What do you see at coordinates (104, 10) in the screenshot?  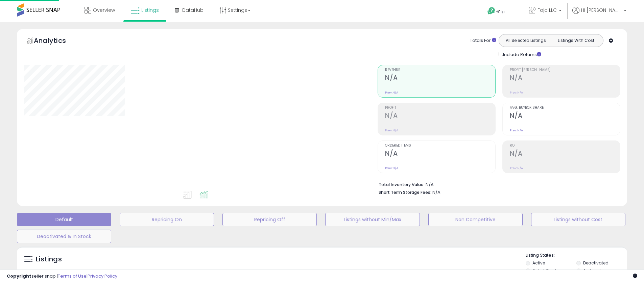 I see `span: Overview` at bounding box center [104, 10].